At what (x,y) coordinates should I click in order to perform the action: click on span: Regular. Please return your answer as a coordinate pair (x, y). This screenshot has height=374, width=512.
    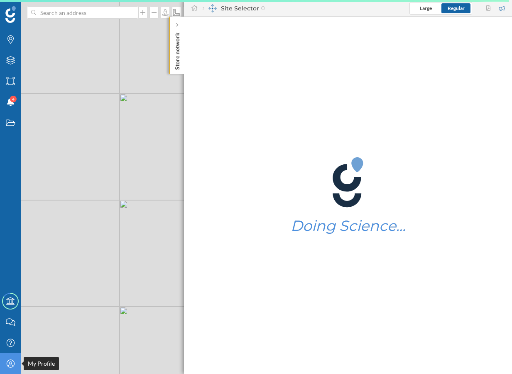
    Looking at the image, I should click on (456, 8).